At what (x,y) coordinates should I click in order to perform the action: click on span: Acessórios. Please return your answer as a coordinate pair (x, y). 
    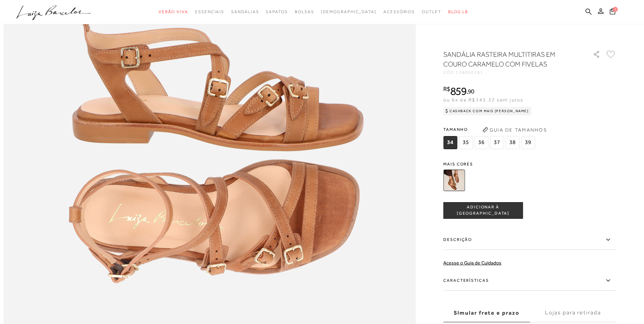
    Looking at the image, I should click on (399, 12).